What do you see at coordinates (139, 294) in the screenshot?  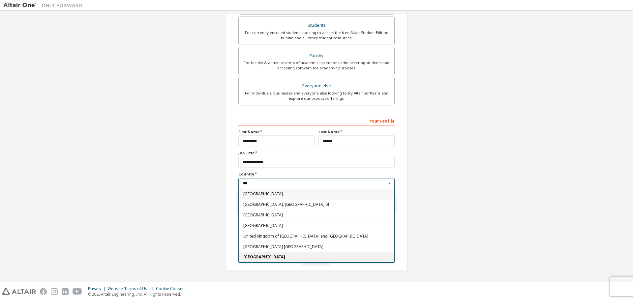 I see `p: © 2025 Altair Engineering, Inc. All Rights Reserved.` at bounding box center [139, 294].